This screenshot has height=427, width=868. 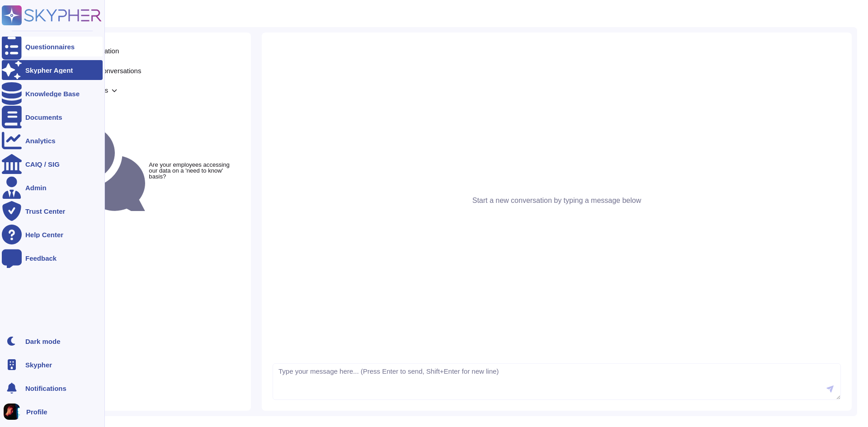 What do you see at coordinates (52, 70) in the screenshot?
I see `a: Skypher Agent` at bounding box center [52, 70].